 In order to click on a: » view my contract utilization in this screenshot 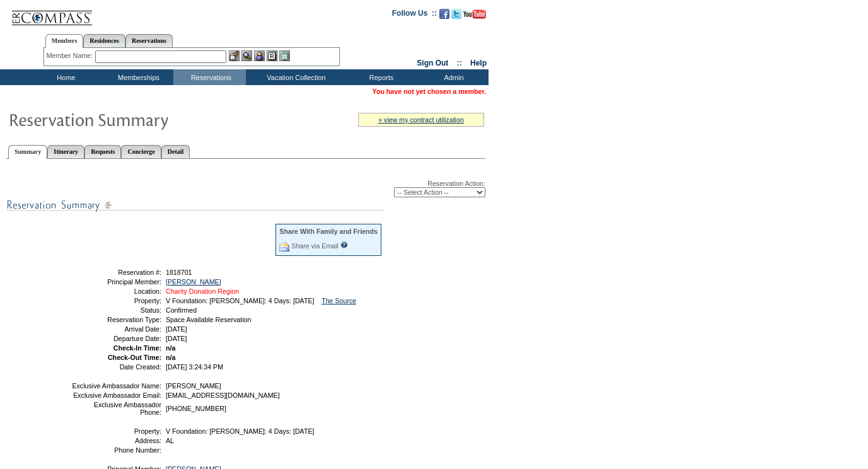, I will do `click(421, 120)`.